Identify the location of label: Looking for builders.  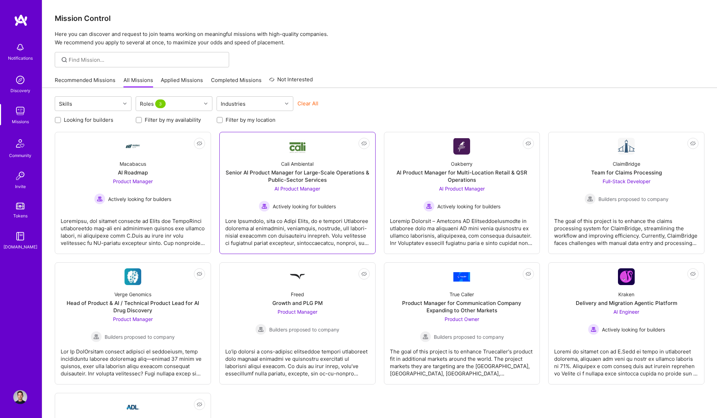
(89, 120).